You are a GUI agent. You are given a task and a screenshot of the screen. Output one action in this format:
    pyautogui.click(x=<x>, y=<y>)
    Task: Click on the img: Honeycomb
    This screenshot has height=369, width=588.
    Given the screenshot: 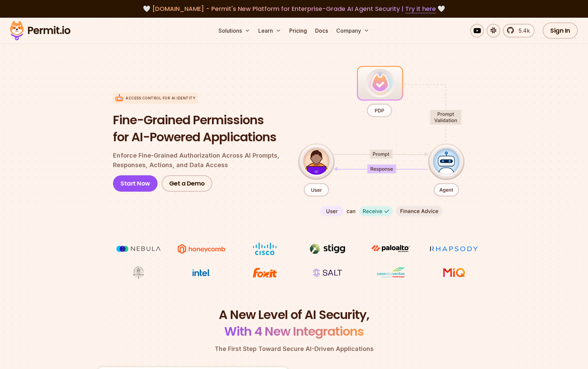 What is the action you would take?
    pyautogui.click(x=202, y=249)
    